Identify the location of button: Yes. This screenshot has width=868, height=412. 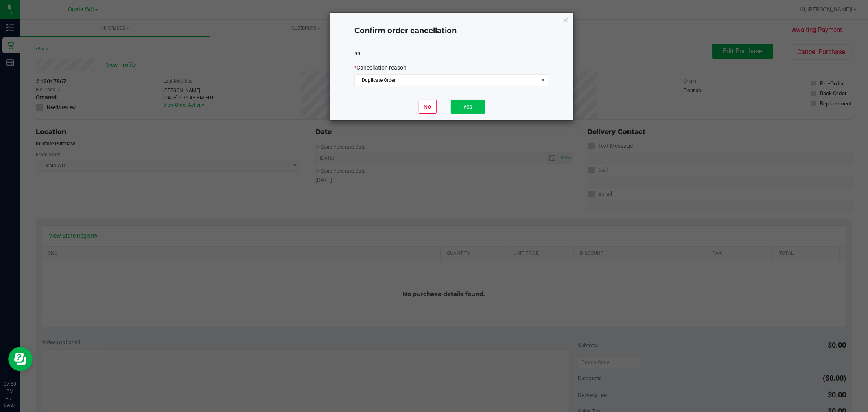
(468, 106).